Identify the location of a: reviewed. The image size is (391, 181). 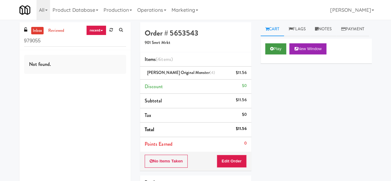
(56, 31).